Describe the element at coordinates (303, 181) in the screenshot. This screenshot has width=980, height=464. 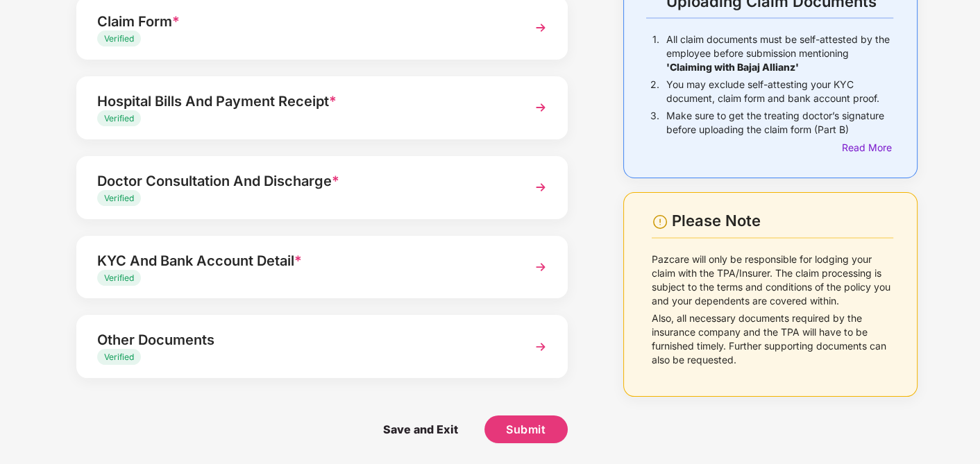
I see `div: Doctor Consultation And Discharge` at that location.